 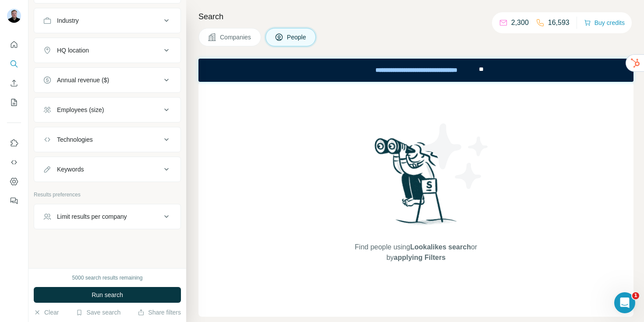 I want to click on div: 5000 search results remaining, so click(x=107, y=278).